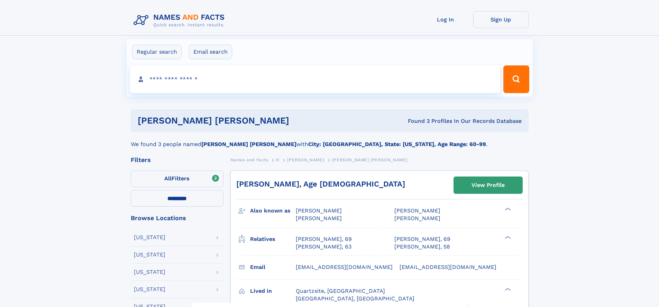 The width and height of the screenshot is (659, 307). What do you see at coordinates (177, 160) in the screenshot?
I see `div: Filters` at bounding box center [177, 160].